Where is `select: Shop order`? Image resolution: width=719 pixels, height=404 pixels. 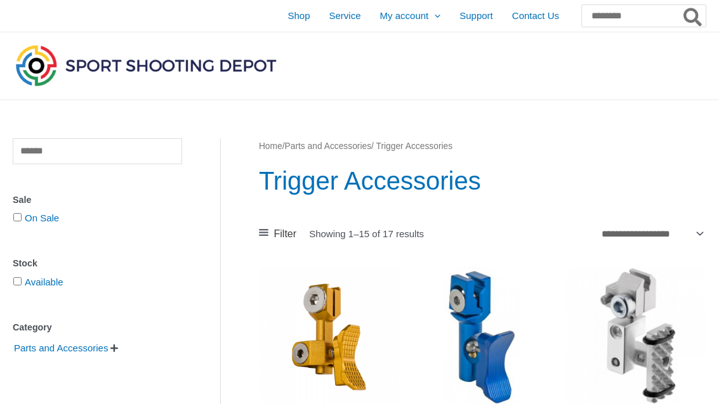
select: Shop order is located at coordinates (651, 234).